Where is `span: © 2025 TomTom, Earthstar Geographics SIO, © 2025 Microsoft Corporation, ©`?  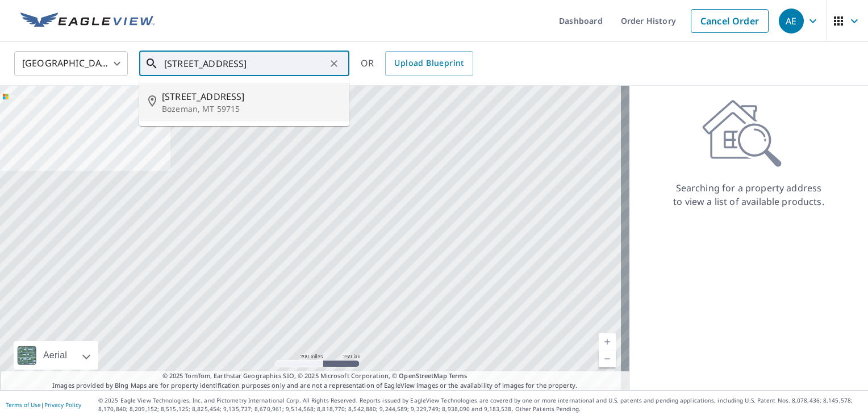 span: © 2025 TomTom, Earthstar Geographics SIO, © 2025 Microsoft Corporation, © is located at coordinates (315, 376).